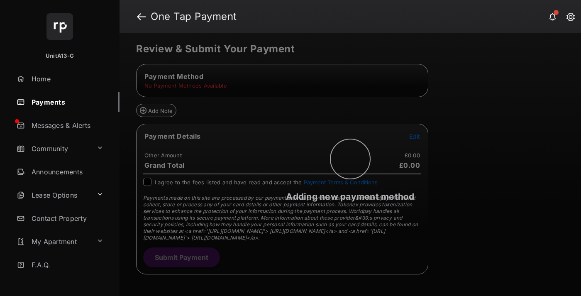 The width and height of the screenshot is (581, 296). What do you see at coordinates (53, 149) in the screenshot?
I see `a: Community` at bounding box center [53, 149].